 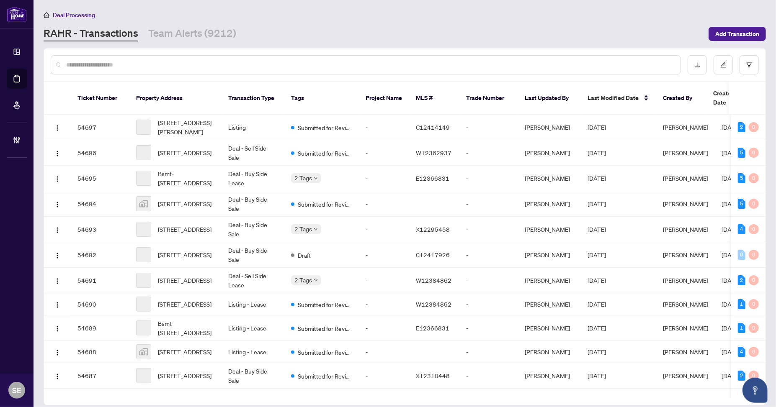 What do you see at coordinates (433, 127) in the screenshot?
I see `span: C12414149` at bounding box center [433, 127].